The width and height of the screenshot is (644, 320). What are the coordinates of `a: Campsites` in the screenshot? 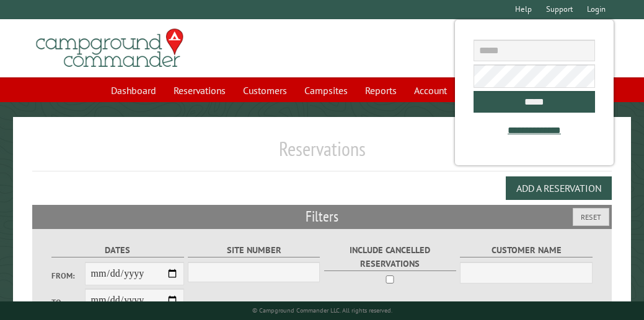 It's located at (326, 90).